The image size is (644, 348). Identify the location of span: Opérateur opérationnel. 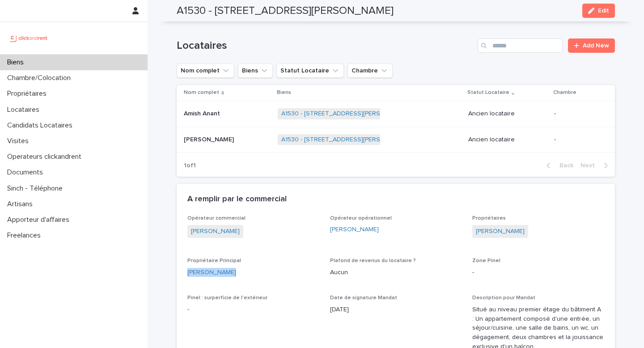
(361, 218).